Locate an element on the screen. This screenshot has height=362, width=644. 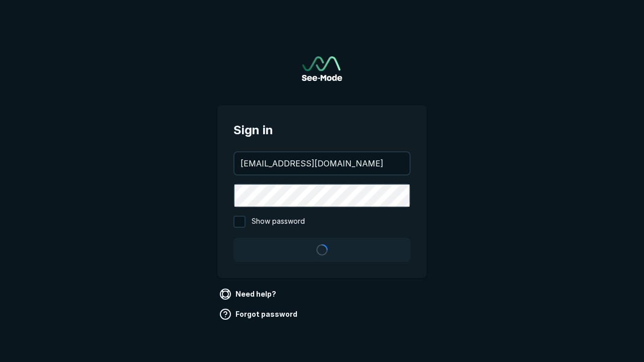
a: Forgot password is located at coordinates (259, 314).